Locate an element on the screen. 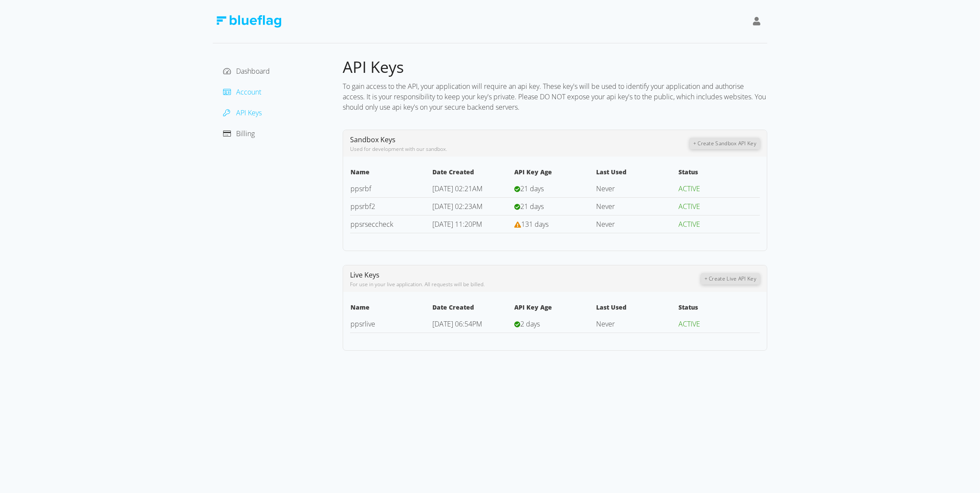 This screenshot has height=493, width=980. a: Account is located at coordinates (242, 92).